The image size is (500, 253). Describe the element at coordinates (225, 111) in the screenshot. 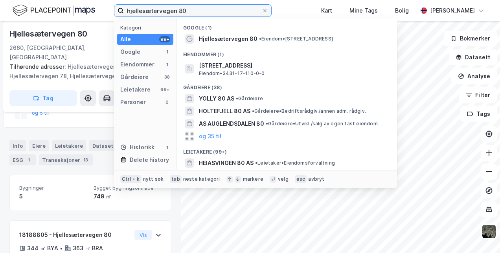

I see `span: HOLTEFJELL 80 AS` at that location.